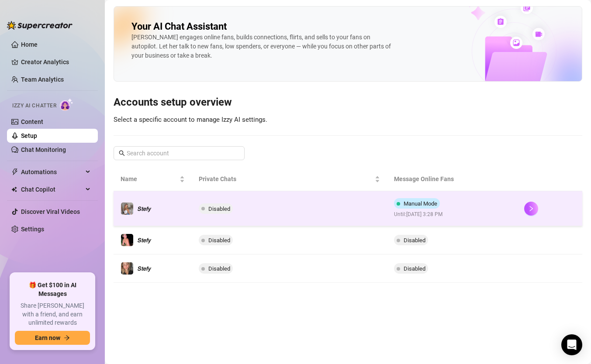 This screenshot has height=364, width=591. Describe the element at coordinates (34, 106) in the screenshot. I see `span: Izzy AI Chatter` at that location.